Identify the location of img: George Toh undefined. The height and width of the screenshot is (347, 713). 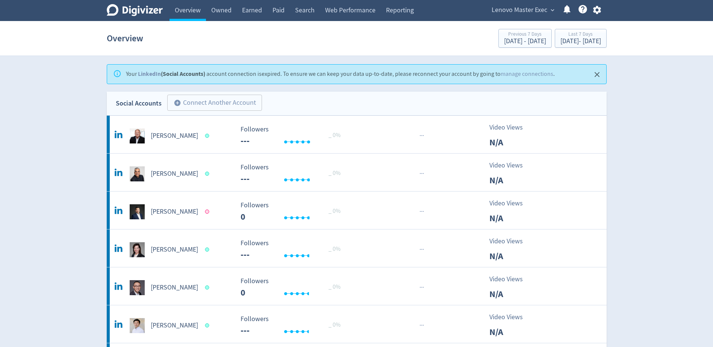
(137, 326).